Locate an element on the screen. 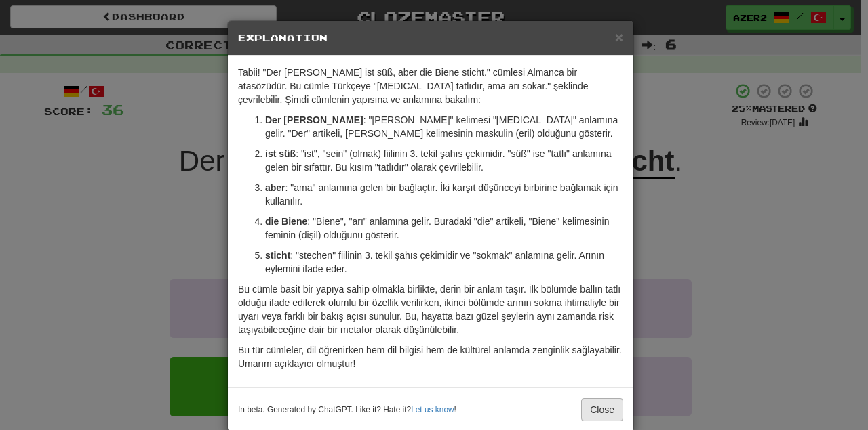  p: Bu tür cümleler, dil öğrenirken hem dil bilgisi hem de kültürel anlamda zenginlik sağlayabilir. U... is located at coordinates (430, 357).